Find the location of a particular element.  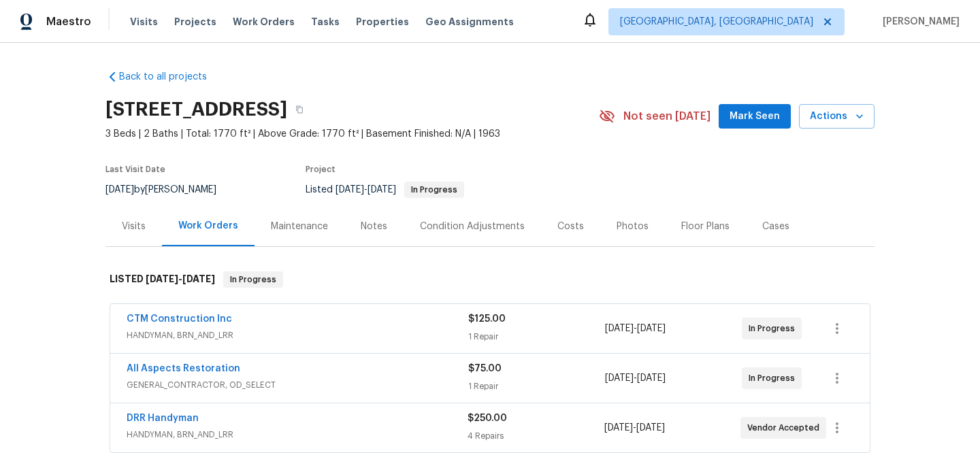

div: Visits is located at coordinates (133, 226).